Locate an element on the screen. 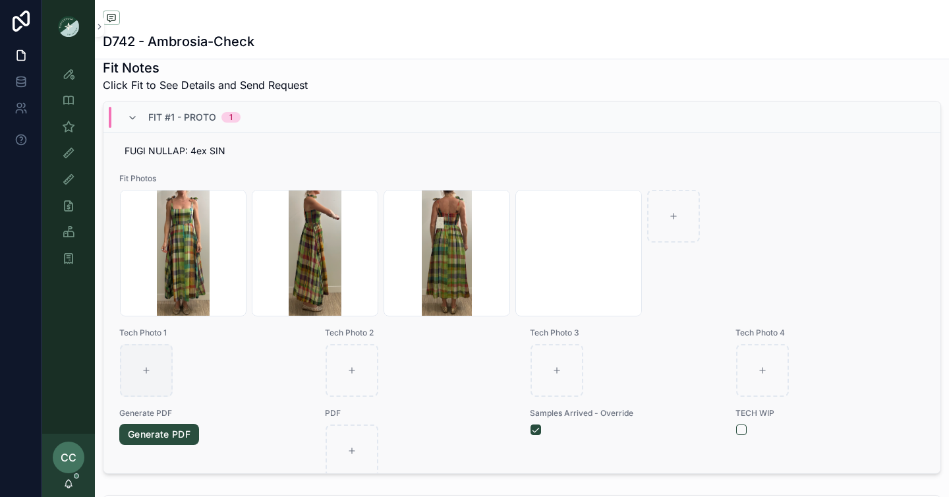  span: Generate PDF is located at coordinates (214, 413).